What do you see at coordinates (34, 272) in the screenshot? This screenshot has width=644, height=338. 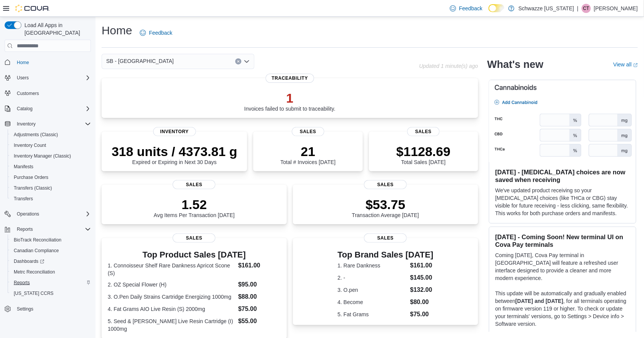 I see `a: Metrc Reconciliation` at bounding box center [34, 272].